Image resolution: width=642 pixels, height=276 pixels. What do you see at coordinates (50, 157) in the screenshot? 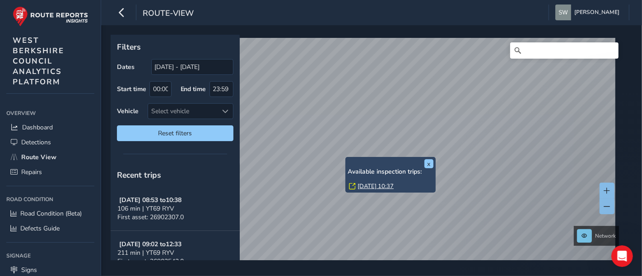
I see `a: Route View` at bounding box center [50, 157].